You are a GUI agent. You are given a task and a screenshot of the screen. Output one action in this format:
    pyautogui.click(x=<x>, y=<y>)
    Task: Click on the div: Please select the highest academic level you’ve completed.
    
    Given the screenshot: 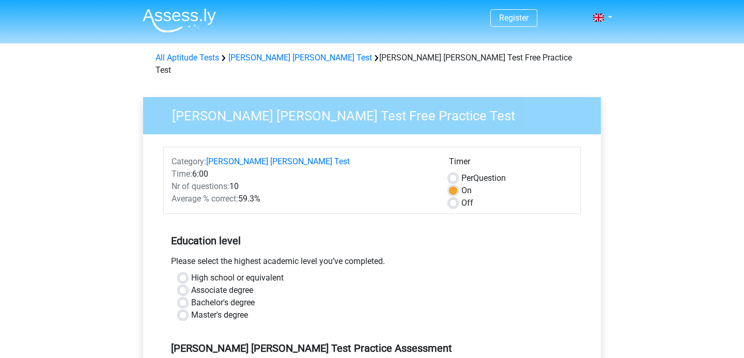 What is the action you would take?
    pyautogui.click(x=372, y=263)
    